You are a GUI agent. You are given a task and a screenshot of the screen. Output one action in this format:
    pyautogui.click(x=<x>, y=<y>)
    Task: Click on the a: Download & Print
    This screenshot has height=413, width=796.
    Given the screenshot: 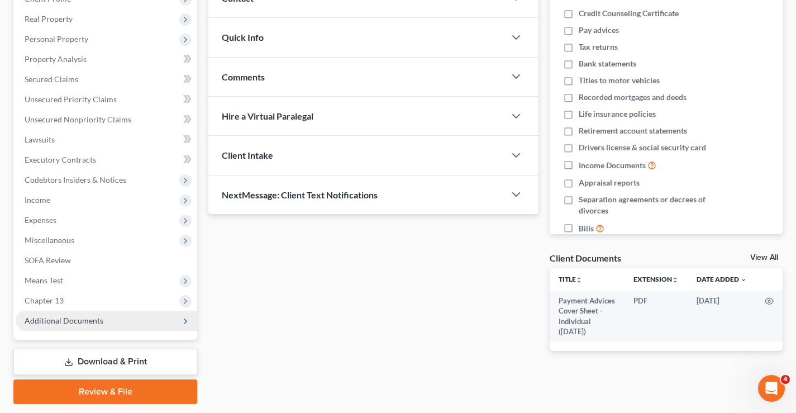 What is the action you would take?
    pyautogui.click(x=105, y=362)
    